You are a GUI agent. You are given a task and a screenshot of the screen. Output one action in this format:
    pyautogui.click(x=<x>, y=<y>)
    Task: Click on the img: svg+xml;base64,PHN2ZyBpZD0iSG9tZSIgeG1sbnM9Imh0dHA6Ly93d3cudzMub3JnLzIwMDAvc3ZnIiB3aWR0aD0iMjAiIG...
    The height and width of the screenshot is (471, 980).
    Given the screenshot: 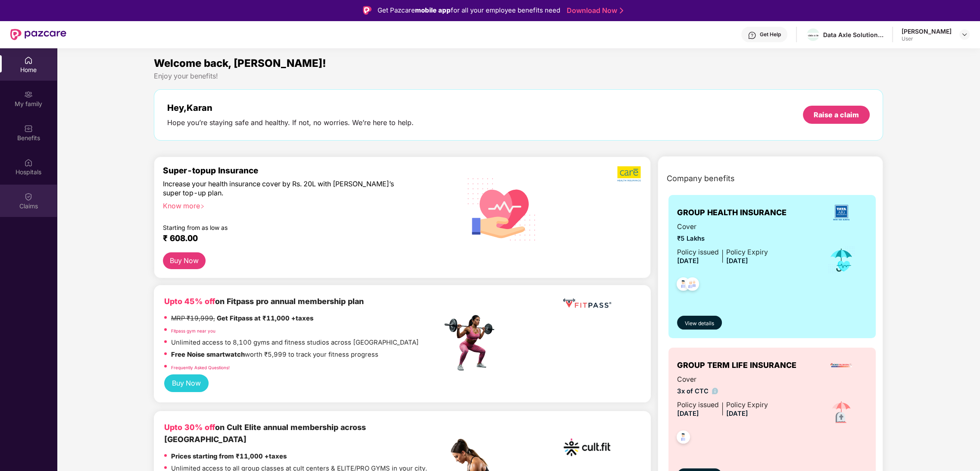 What is the action you would take?
    pyautogui.click(x=29, y=60)
    